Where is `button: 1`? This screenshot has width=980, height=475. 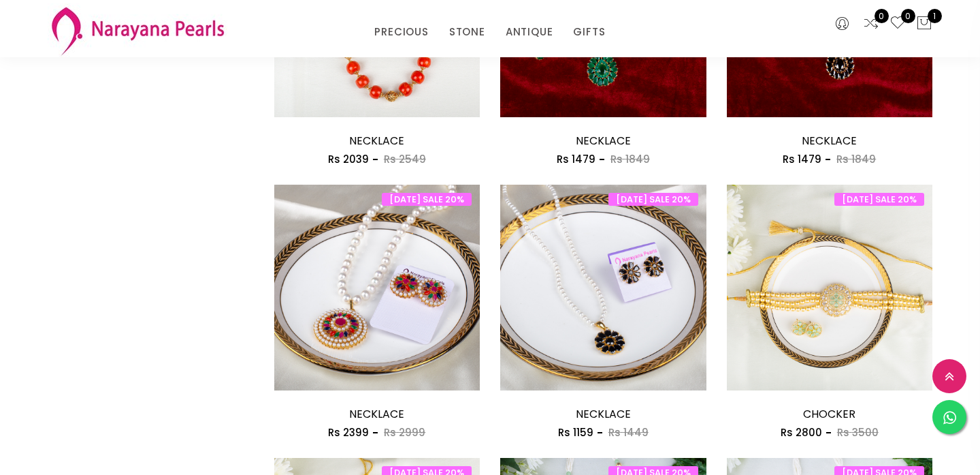 button: 1 is located at coordinates (925, 24).